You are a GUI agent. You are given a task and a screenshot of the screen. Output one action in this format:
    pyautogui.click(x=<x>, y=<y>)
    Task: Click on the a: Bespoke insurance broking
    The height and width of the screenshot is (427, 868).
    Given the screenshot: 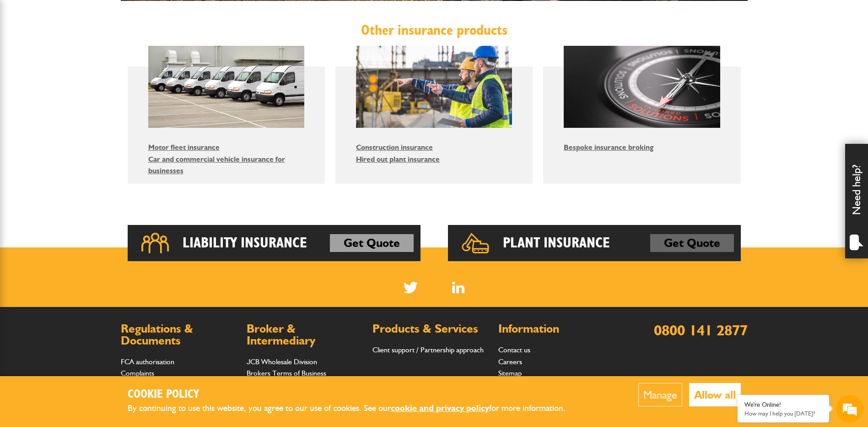 What is the action you would take?
    pyautogui.click(x=608, y=147)
    